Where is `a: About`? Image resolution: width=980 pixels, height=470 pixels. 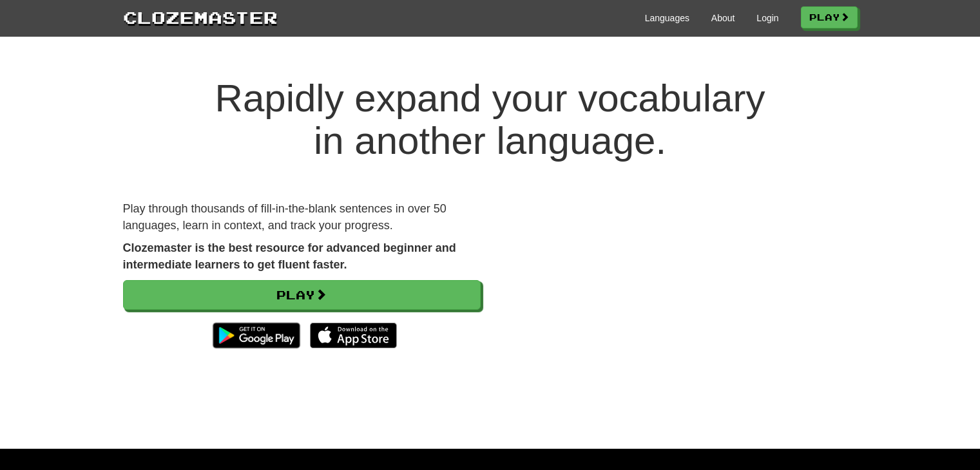
a: About is located at coordinates (723, 18).